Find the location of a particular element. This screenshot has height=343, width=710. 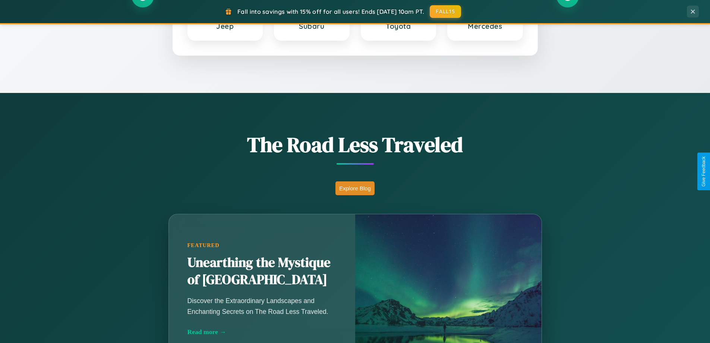

div: Read more → is located at coordinates (262, 331).